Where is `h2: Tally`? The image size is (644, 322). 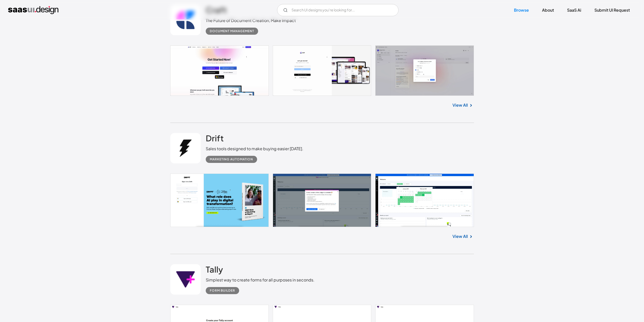
h2: Tally is located at coordinates (214, 269).